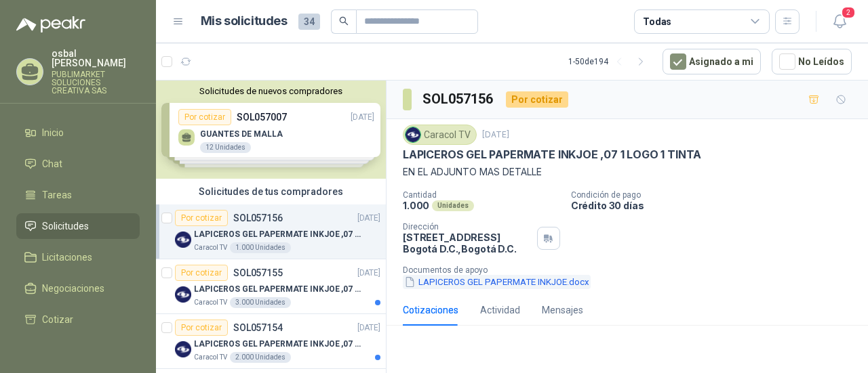 This screenshot has width=868, height=373. What do you see at coordinates (78, 133) in the screenshot?
I see `a: Inicio` at bounding box center [78, 133].